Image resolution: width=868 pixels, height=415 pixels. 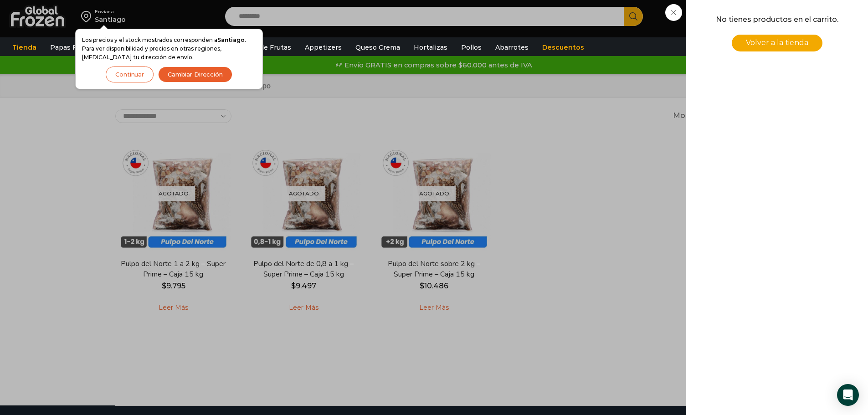 What do you see at coordinates (24, 48) in the screenshot?
I see `a: Tienda` at bounding box center [24, 48].